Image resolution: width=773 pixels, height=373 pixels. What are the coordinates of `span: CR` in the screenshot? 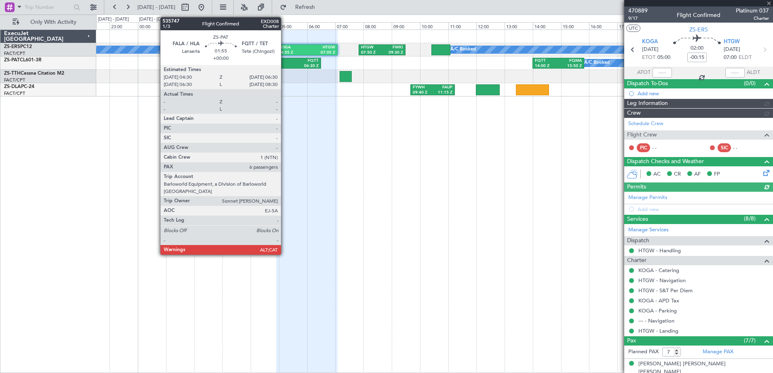 It's located at (677, 175).